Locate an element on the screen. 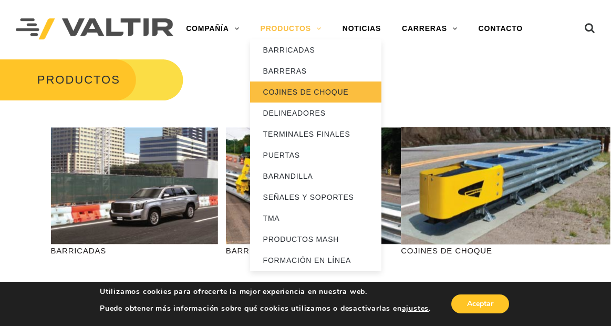 This screenshot has height=326, width=611. a: DELINEADORES is located at coordinates (316, 113).